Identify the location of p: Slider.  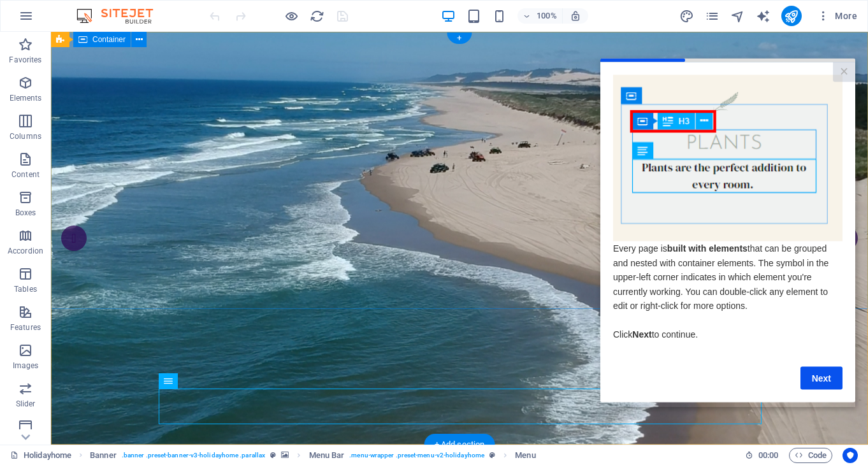
(25, 404).